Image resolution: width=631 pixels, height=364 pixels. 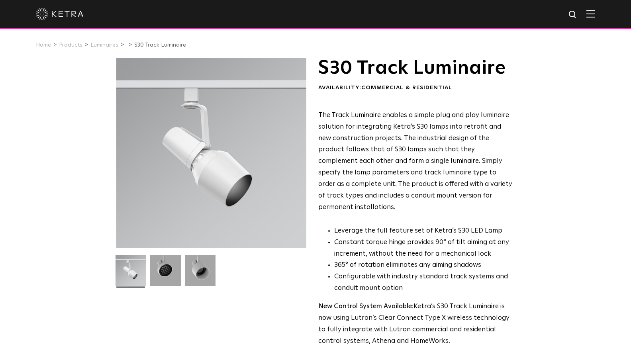 What do you see at coordinates (423, 283) in the screenshot?
I see `li: Configurable with industry standard track systems and conduit mount option` at bounding box center [423, 283].